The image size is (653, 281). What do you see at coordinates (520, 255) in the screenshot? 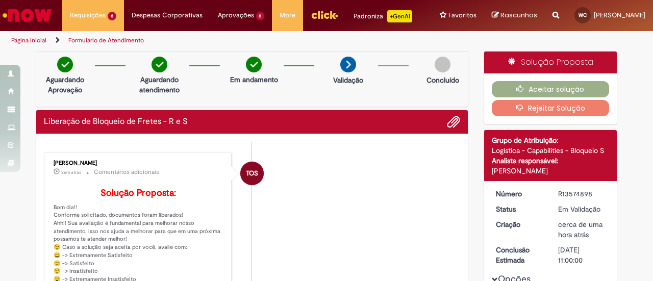
I see `dt: Conclusão Estimada` at bounding box center [520, 255].